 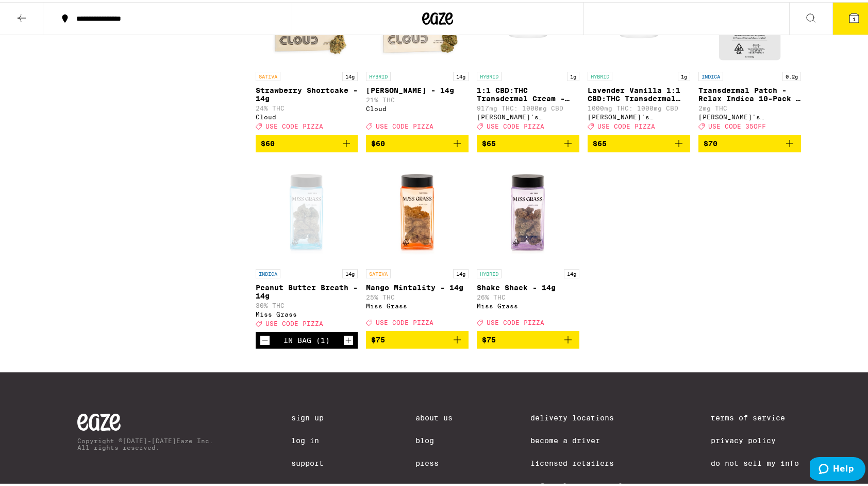 I want to click on p: Lavender Vanilla 1:1 CBD:THC Transdermal Cream - 1000mg, so click(x=638, y=92).